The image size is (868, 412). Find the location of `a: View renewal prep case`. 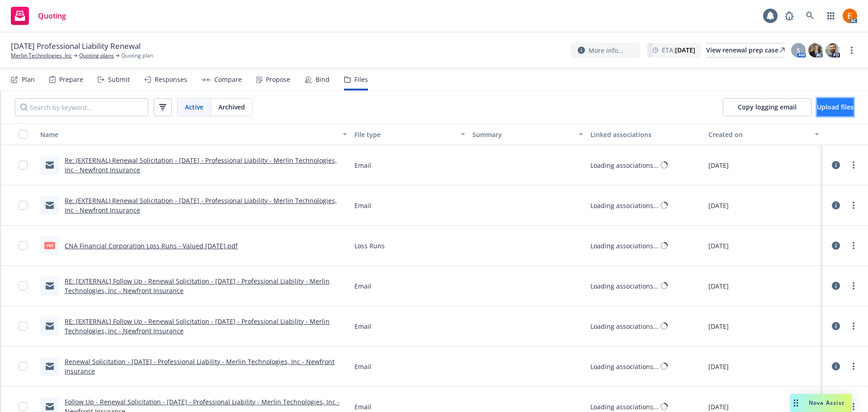

a: View renewal prep case is located at coordinates (746, 50).